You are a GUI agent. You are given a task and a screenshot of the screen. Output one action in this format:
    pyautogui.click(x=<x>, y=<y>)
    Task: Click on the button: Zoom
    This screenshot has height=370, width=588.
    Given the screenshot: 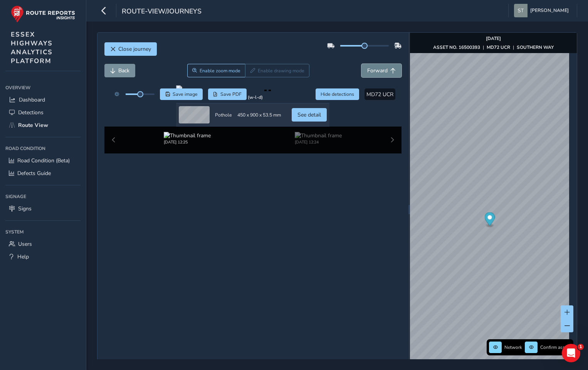 What is the action you would take?
    pyautogui.click(x=216, y=71)
    